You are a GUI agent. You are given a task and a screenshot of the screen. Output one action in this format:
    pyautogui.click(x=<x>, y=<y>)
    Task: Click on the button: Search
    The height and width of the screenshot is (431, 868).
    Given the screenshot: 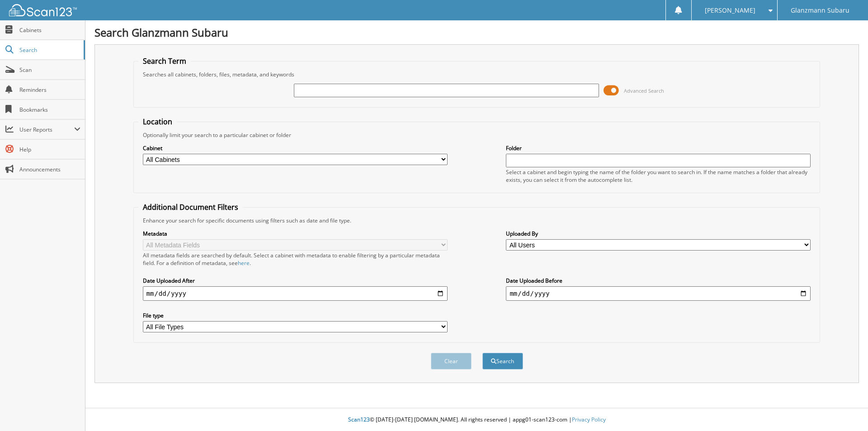 What is the action you would take?
    pyautogui.click(x=503, y=361)
    